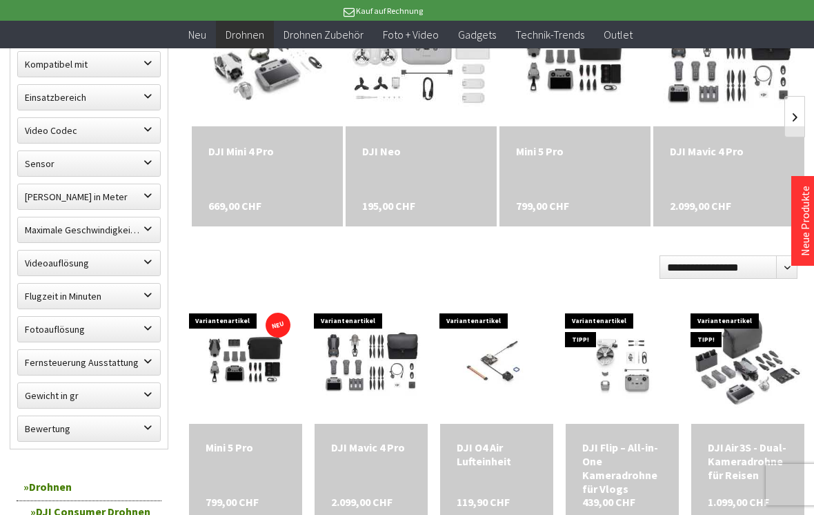 Image resolution: width=814 pixels, height=515 pixels. Describe the element at coordinates (477, 34) in the screenshot. I see `a: Gadgets` at that location.